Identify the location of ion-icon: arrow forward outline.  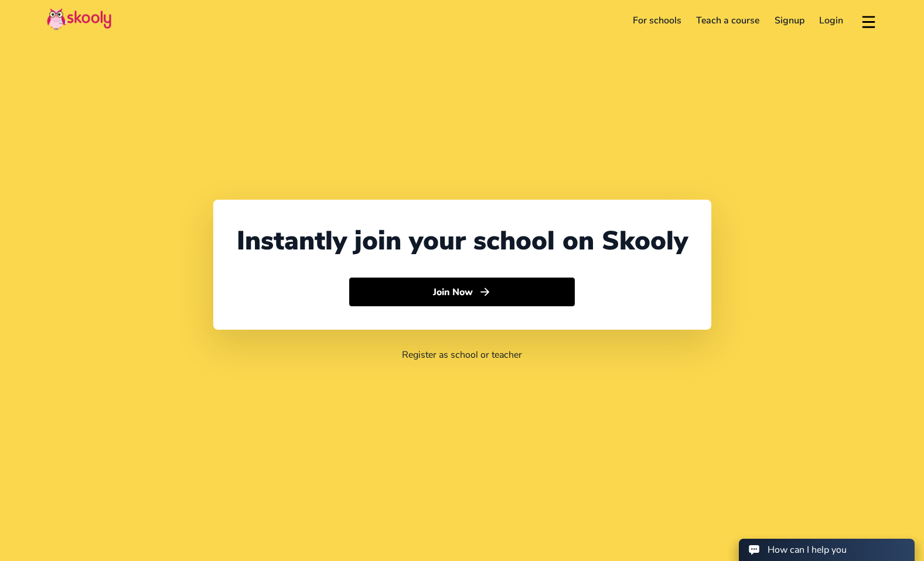
(484, 292).